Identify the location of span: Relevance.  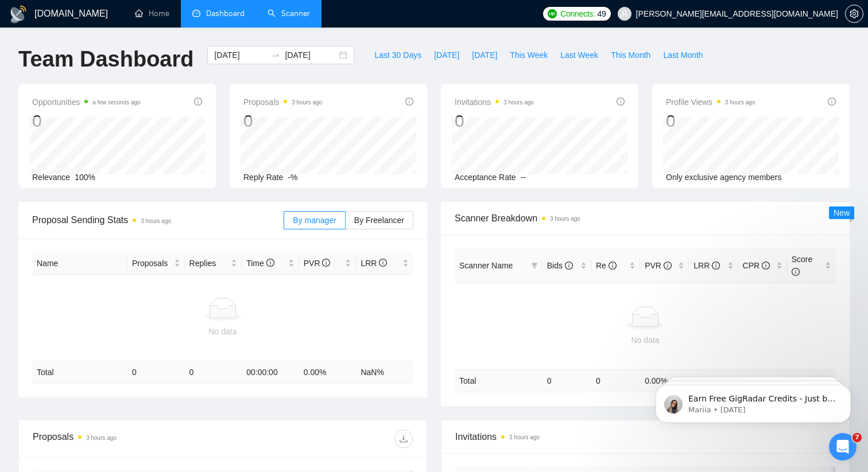
(51, 177).